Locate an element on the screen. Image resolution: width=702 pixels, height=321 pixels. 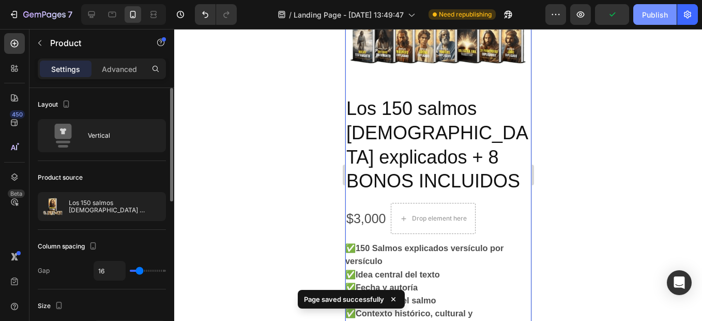
p: 7 is located at coordinates (70, 14).